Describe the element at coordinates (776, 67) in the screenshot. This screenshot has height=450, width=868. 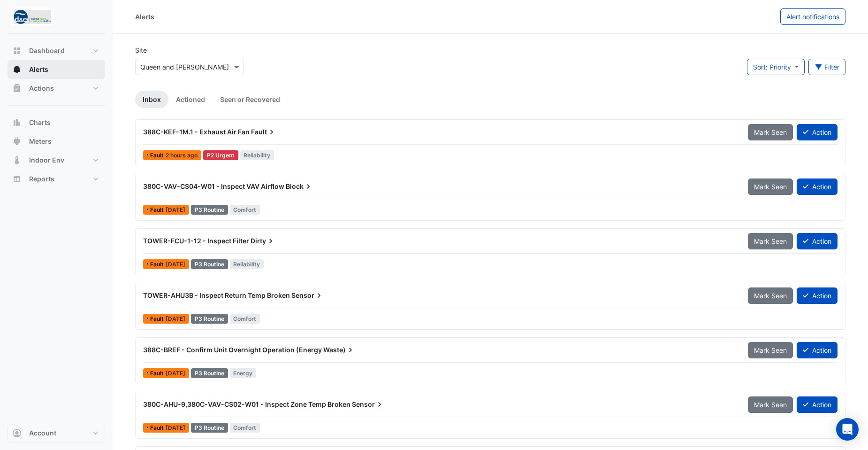
I see `button: Sort: Priority` at that location.